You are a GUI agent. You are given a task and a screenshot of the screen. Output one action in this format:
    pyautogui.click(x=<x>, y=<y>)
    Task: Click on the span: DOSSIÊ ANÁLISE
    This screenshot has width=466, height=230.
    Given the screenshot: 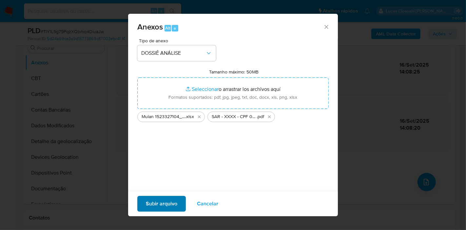 What is the action you would take?
    pyautogui.click(x=173, y=53)
    